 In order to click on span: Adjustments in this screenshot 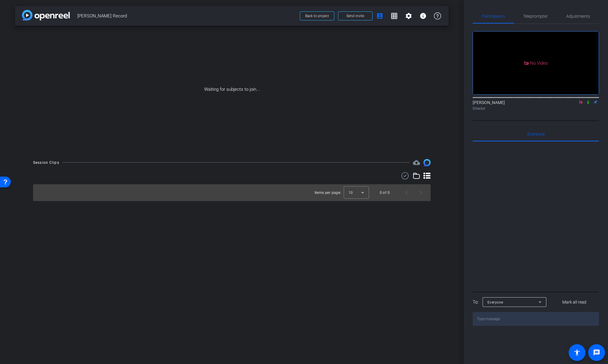, I will do `click(578, 16)`.